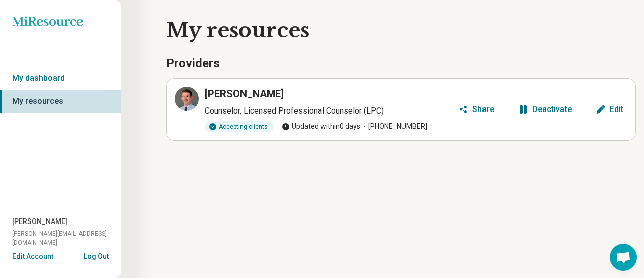 Image resolution: width=644 pixels, height=278 pixels. I want to click on div: Deactivate, so click(552, 110).